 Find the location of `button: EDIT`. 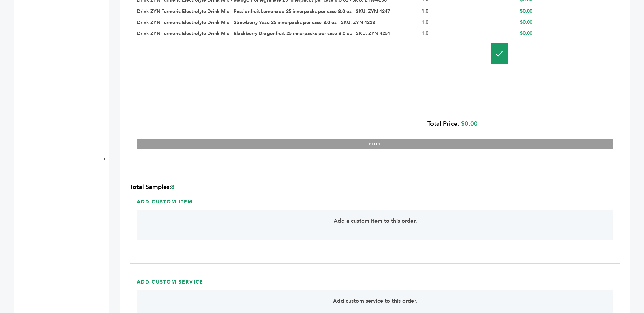

button: EDIT is located at coordinates (375, 144).